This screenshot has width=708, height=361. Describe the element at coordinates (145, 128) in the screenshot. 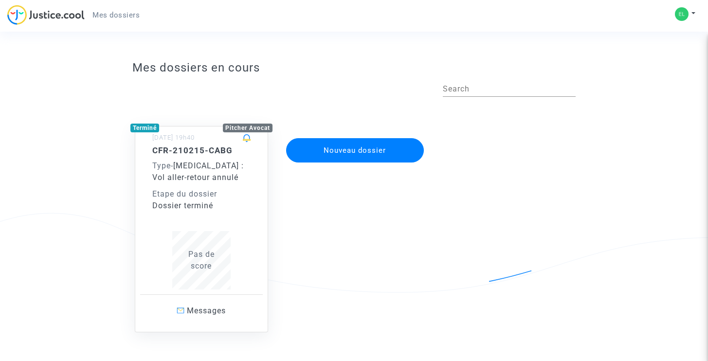

I see `div: Terminé` at that location.